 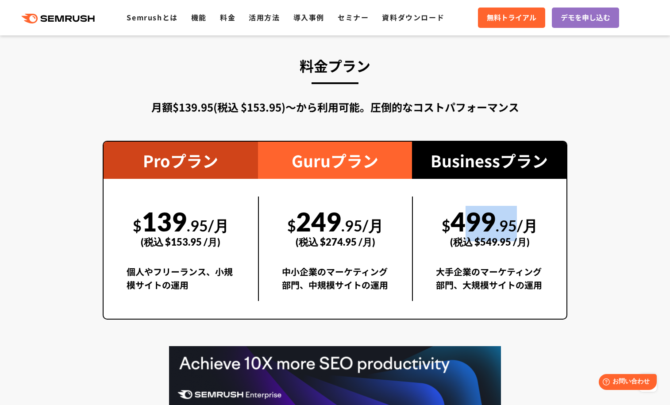 What do you see at coordinates (180, 283) in the screenshot?
I see `div: 個人やフリーランス、小規模サイトの運用` at bounding box center [180, 283].